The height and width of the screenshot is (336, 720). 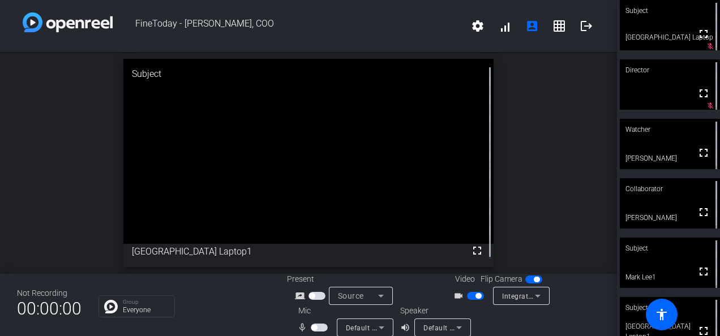 What do you see at coordinates (407, 328) in the screenshot?
I see `mat-icon: volume_up` at bounding box center [407, 328].